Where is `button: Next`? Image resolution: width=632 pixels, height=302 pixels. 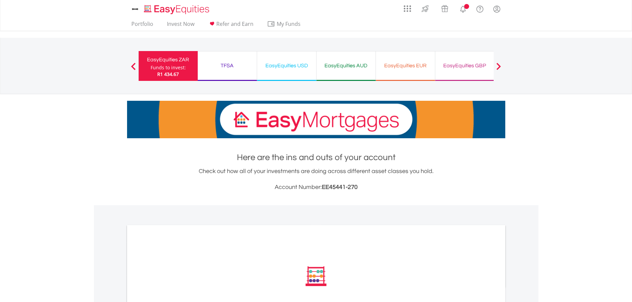
button: Next is located at coordinates (499, 69).